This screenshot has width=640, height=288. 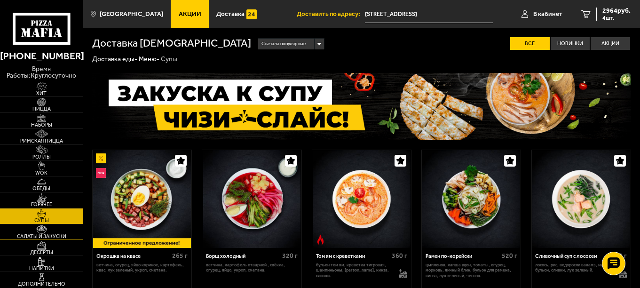 What do you see at coordinates (462, 256) in the screenshot?
I see `div: Рамен по-корейски` at bounding box center [462, 256].